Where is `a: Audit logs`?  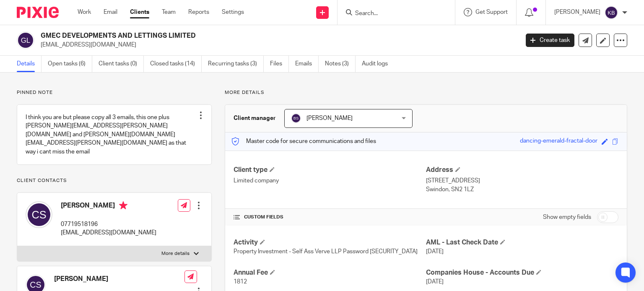 a: Audit logs is located at coordinates (378, 64).